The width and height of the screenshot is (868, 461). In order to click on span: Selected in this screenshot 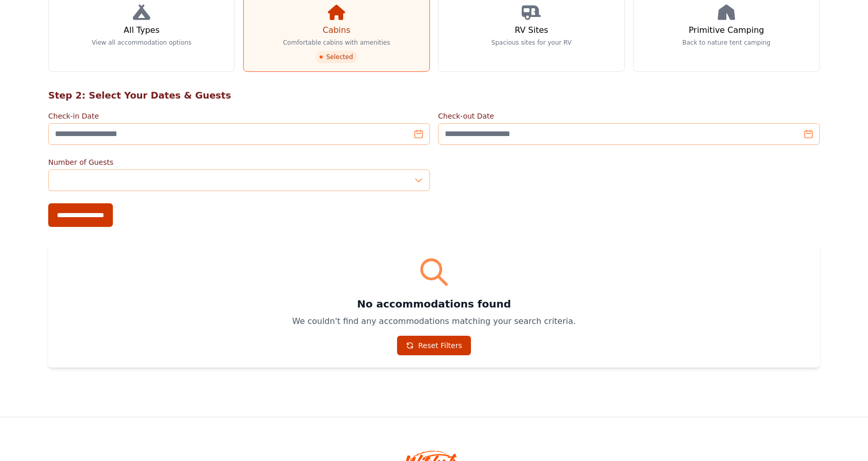, I will do `click(336, 57)`.